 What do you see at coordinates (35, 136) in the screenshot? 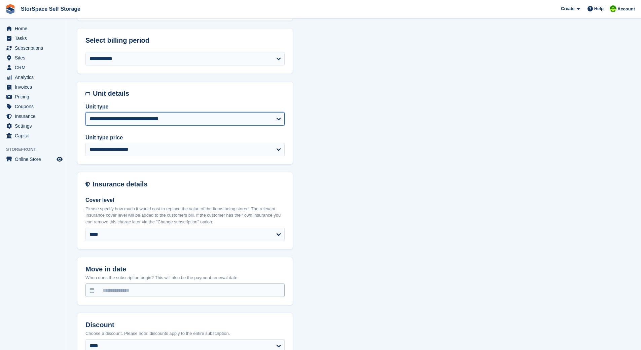
I see `span: Capital` at bounding box center [35, 136].